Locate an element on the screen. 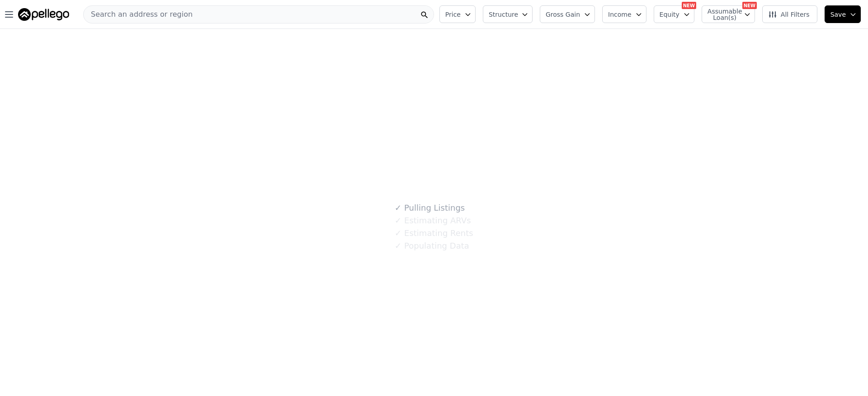 The image size is (868, 396). button: Structure is located at coordinates (508, 14).